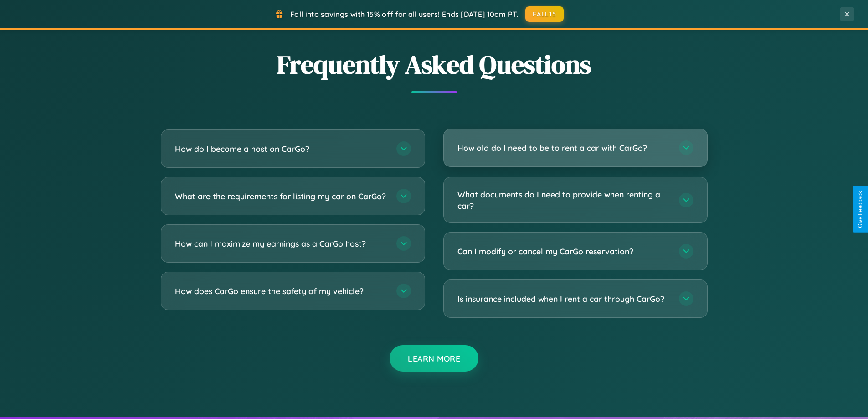 Image resolution: width=868 pixels, height=419 pixels. I want to click on button: FALL15, so click(544, 14).